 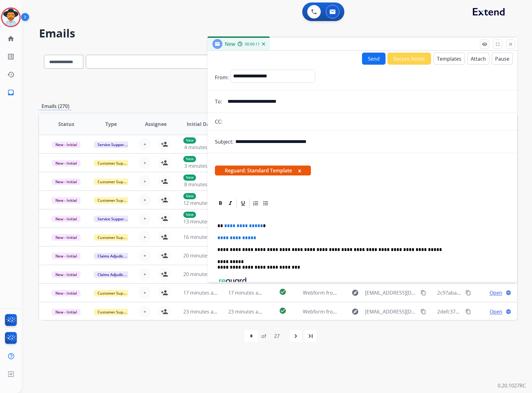 What do you see at coordinates (11, 39) in the screenshot?
I see `mat-icon: home` at bounding box center [11, 39].